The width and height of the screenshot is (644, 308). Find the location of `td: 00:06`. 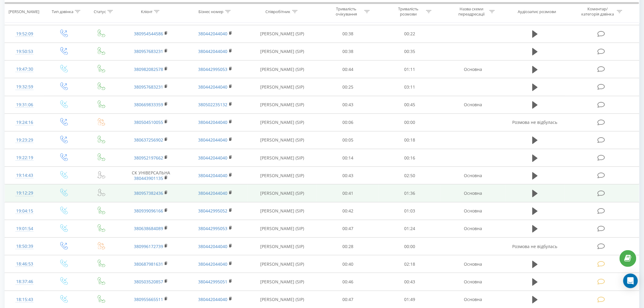

td: 00:06 is located at coordinates (348, 122).